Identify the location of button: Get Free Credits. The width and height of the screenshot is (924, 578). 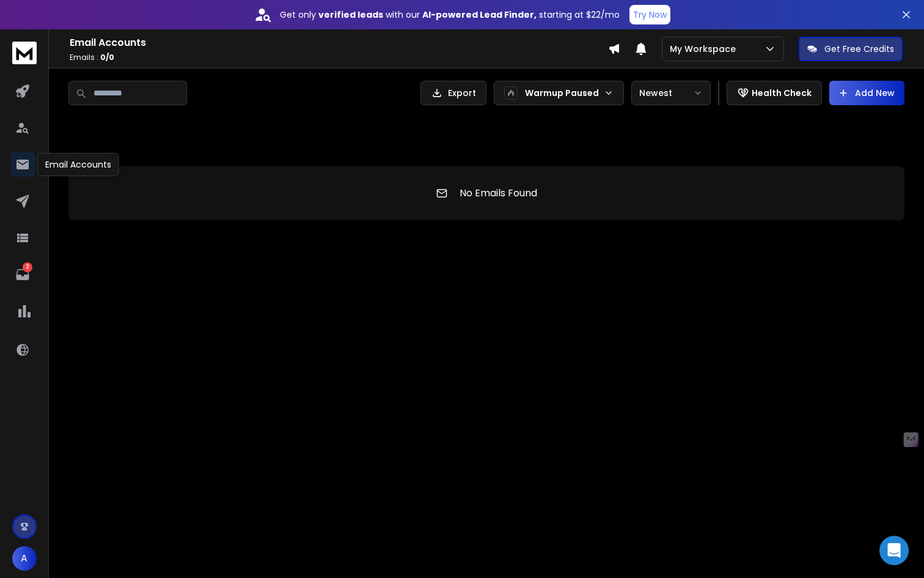
(851, 49).